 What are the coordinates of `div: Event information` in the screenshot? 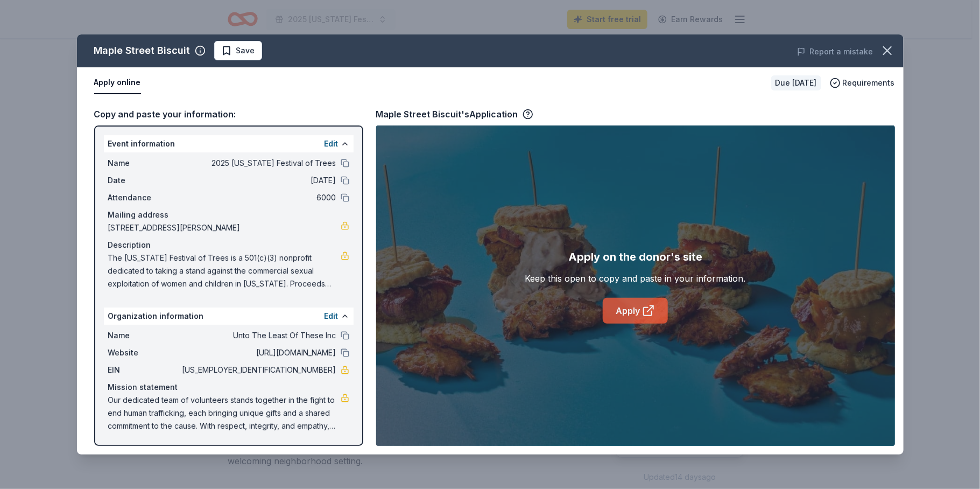 It's located at (229, 144).